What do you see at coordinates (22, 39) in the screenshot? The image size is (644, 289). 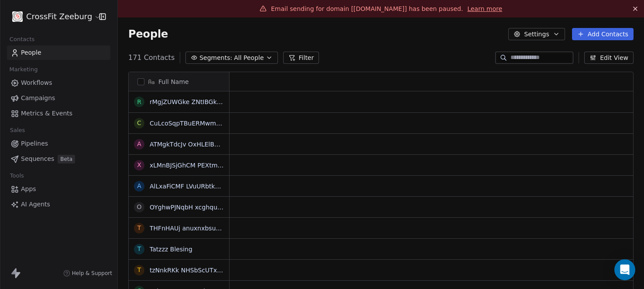 I see `span: Contacts` at bounding box center [22, 39].